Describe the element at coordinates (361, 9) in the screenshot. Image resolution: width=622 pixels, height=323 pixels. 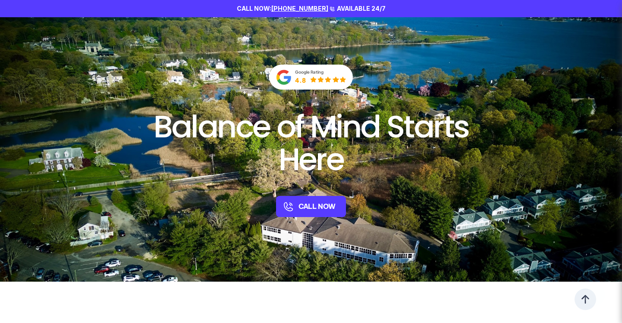
I see `p: AVAILABLE 24/7` at that location.